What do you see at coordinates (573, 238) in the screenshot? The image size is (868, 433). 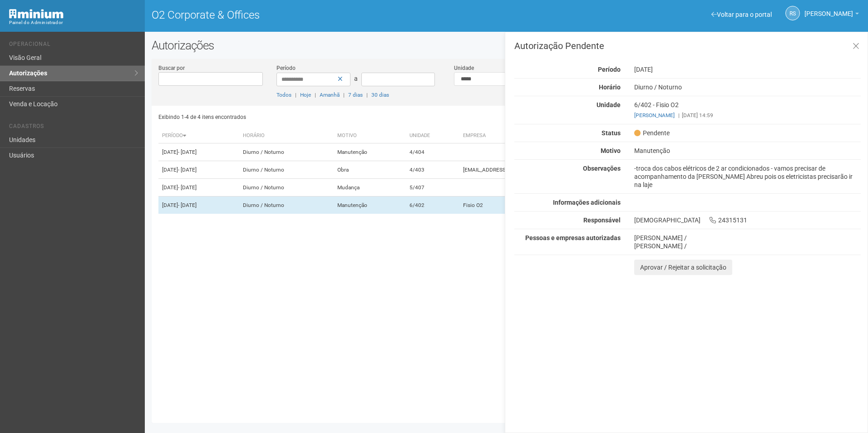 I see `strong: Pessoas e empresas autorizadas` at bounding box center [573, 238].